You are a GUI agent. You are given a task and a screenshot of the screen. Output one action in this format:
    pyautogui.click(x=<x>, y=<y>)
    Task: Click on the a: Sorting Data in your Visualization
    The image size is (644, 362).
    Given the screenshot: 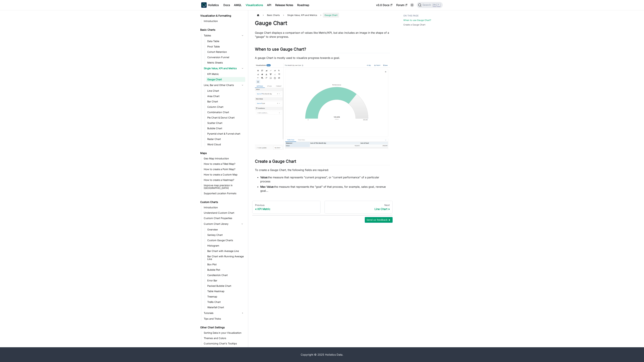 What is the action you would take?
    pyautogui.click(x=224, y=333)
    